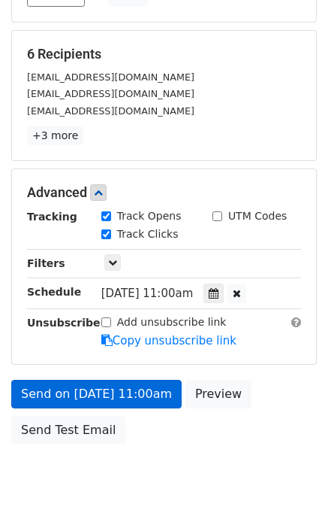 This screenshot has width=328, height=507. Describe the element at coordinates (169, 340) in the screenshot. I see `a: Copy unsubscribe link` at that location.